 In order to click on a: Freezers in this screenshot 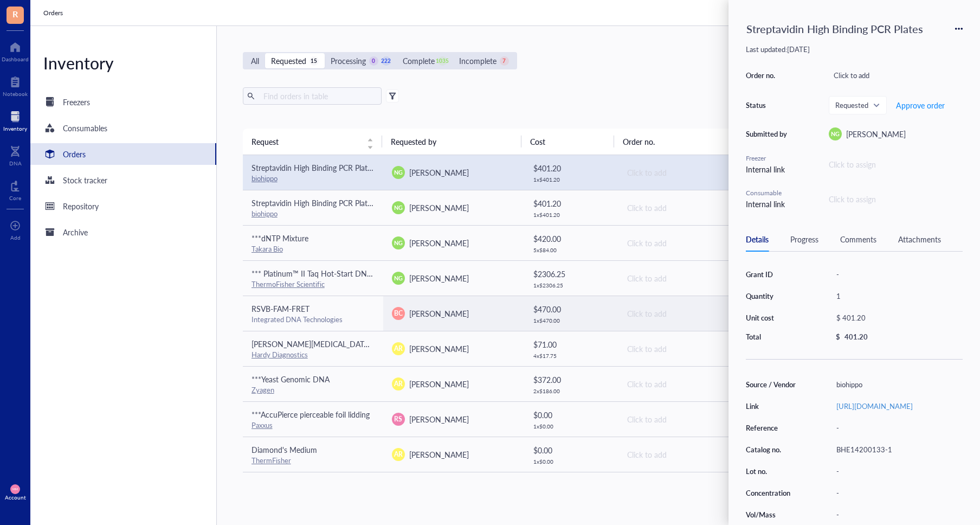, I will do `click(123, 102)`.